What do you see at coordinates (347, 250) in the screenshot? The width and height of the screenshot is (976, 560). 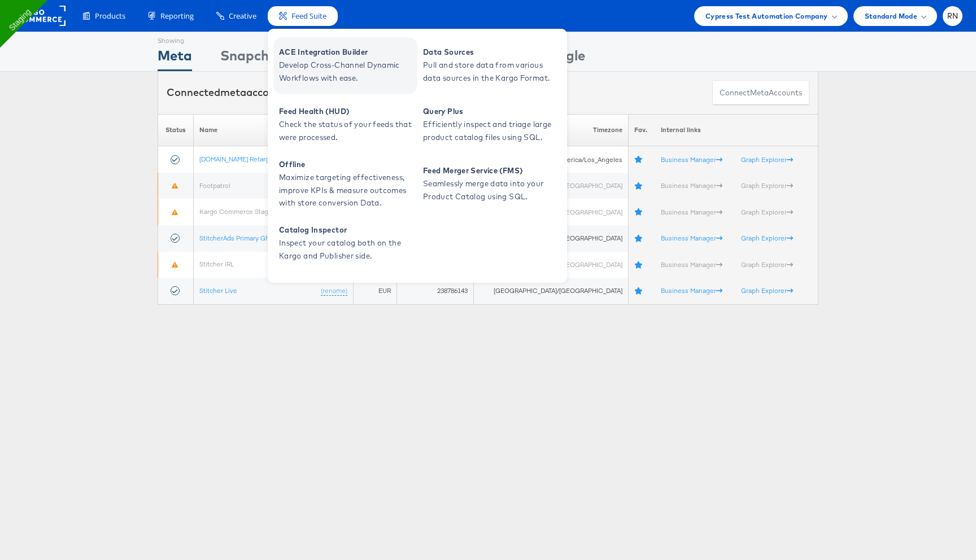 I see `span: Inspect your catalog both on the Kargo and Publisher side.` at bounding box center [347, 250].